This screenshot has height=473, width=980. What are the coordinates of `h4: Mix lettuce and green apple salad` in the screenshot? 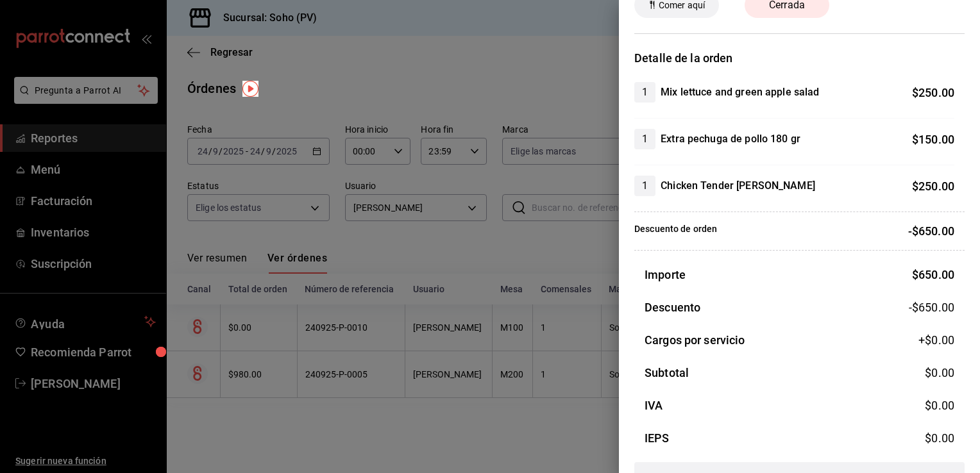 It's located at (740, 93).